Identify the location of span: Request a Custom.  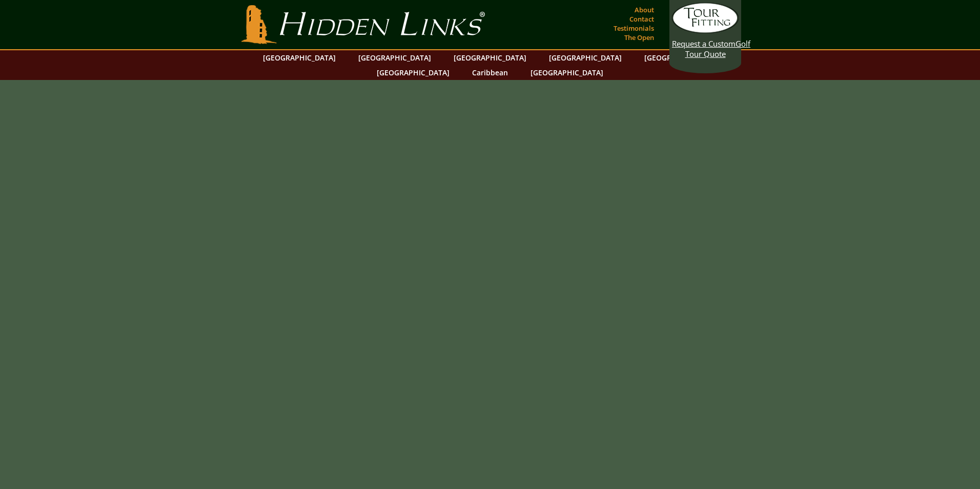
(704, 43).